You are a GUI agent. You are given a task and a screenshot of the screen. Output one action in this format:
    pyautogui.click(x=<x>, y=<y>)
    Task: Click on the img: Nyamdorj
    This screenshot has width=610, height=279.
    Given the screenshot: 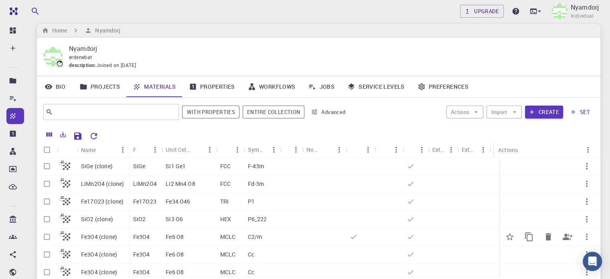 What is the action you would take?
    pyautogui.click(x=559, y=11)
    